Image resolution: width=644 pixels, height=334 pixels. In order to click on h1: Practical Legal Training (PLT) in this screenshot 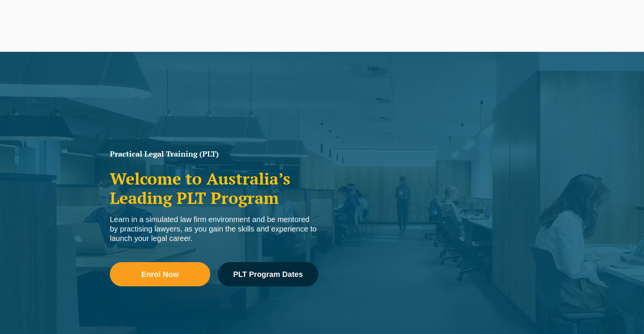, I will do `click(214, 154)`.